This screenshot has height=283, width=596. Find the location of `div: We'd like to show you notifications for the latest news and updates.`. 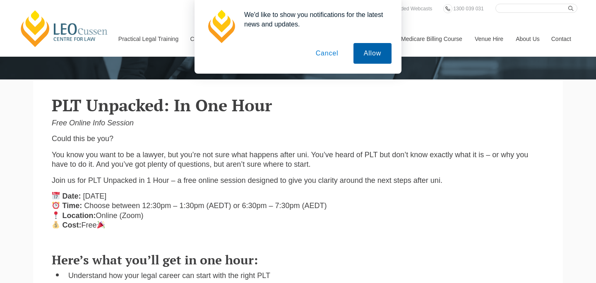

div: We'd like to show you notifications for the latest news and updates. is located at coordinates (315, 19).